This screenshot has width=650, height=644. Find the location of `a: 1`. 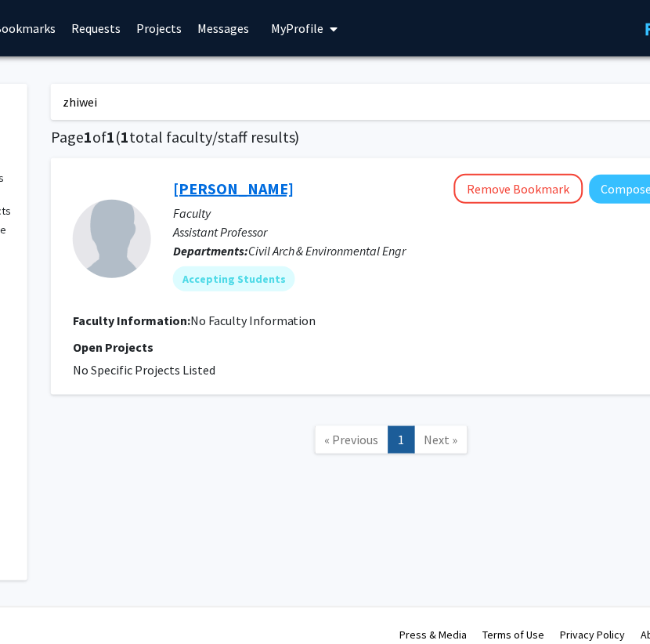

a: 1 is located at coordinates (401, 439).